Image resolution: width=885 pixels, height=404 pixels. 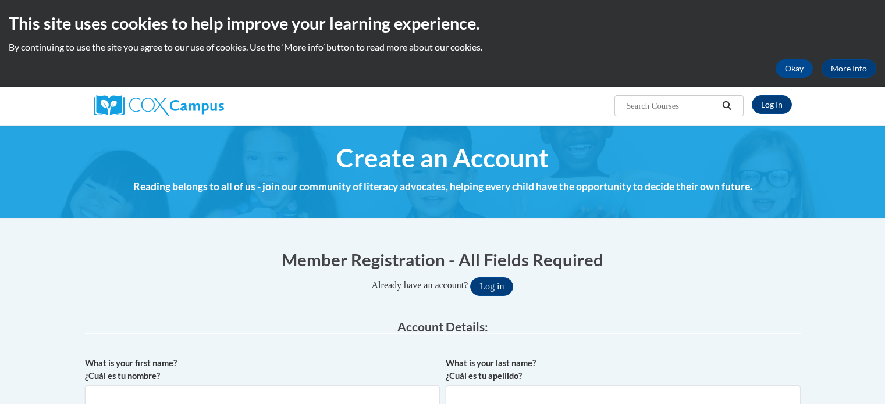 What do you see at coordinates (159, 106) in the screenshot?
I see `a: Cox Campus` at bounding box center [159, 106].